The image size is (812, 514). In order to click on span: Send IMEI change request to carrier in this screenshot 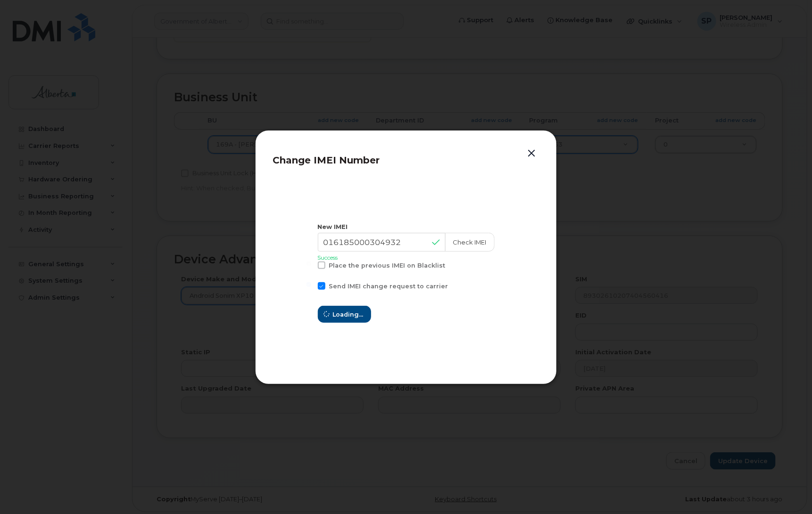, I will do `click(388, 286)`.